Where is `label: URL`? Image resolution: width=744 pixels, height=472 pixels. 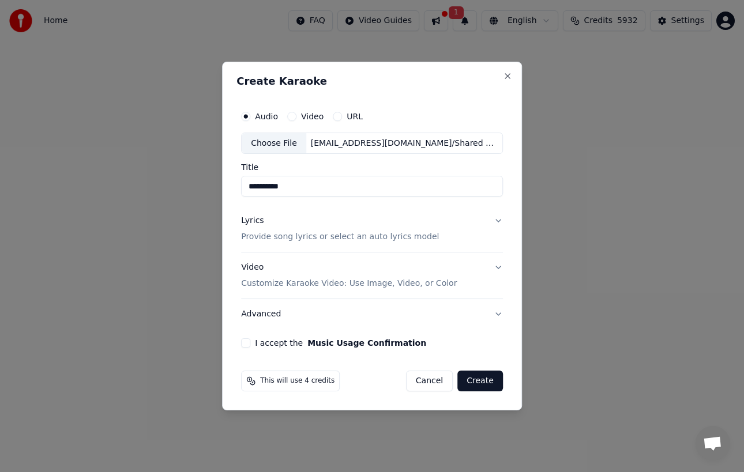
label: URL is located at coordinates (355, 117).